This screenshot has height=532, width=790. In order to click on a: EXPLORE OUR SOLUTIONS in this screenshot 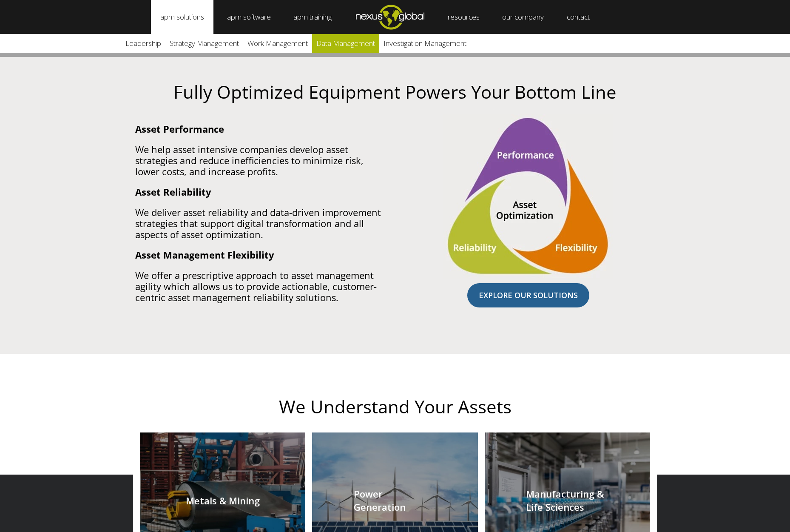, I will do `click(528, 295)`.